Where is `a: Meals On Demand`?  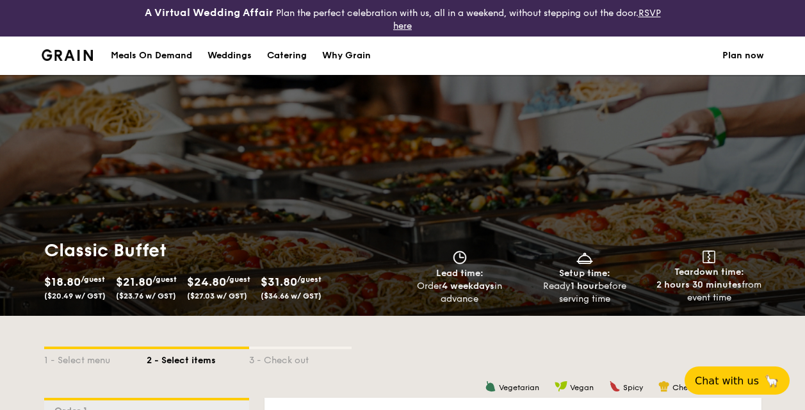
a: Meals On Demand is located at coordinates (151, 56).